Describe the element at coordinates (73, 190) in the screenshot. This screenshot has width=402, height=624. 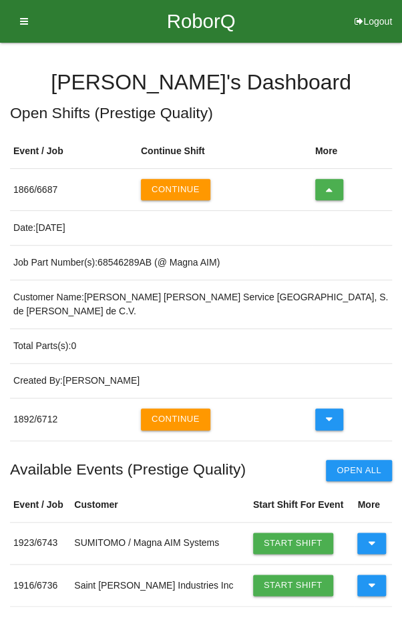
I see `td: 1866 / 6687` at that location.